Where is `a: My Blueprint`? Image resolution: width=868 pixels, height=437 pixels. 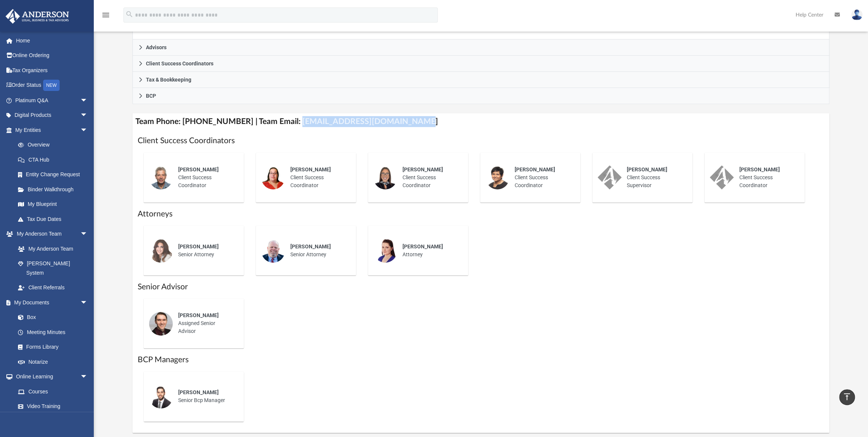 a: My Blueprint is located at coordinates (53, 204).